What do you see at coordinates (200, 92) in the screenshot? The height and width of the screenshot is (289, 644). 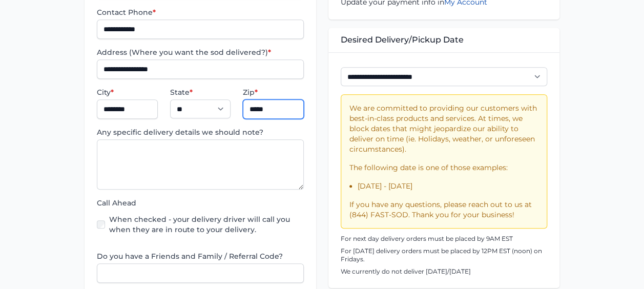 I see `label: State` at bounding box center [200, 92].